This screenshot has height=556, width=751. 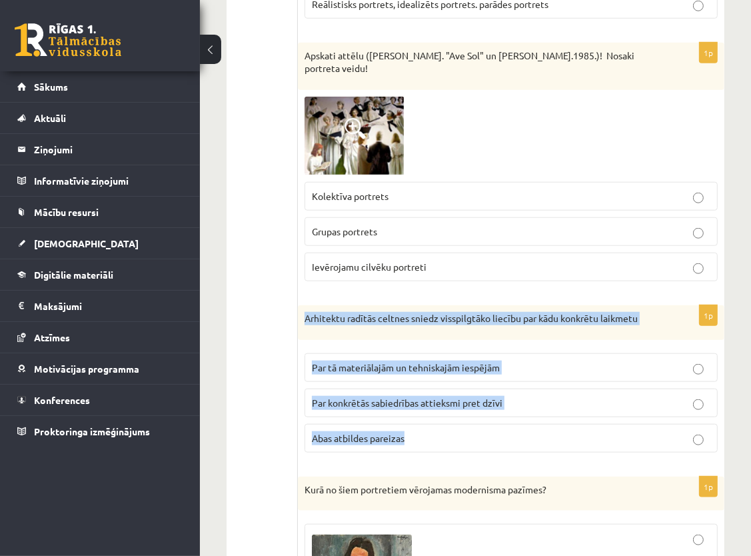 What do you see at coordinates (100, 337) in the screenshot?
I see `a: Atzīmes` at bounding box center [100, 337].